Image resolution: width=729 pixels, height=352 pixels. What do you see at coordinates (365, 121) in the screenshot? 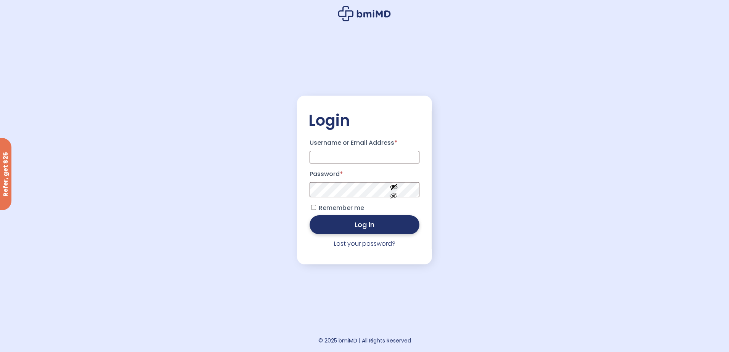
I see `h2: Login` at bounding box center [365, 121].